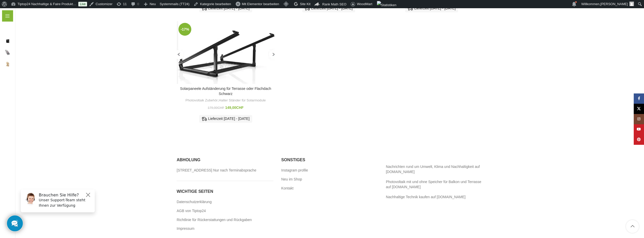 This screenshot has height=238, width=644. What do you see at coordinates (192, 211) in the screenshot?
I see `a: AGB von Tiptop24` at bounding box center [192, 211].